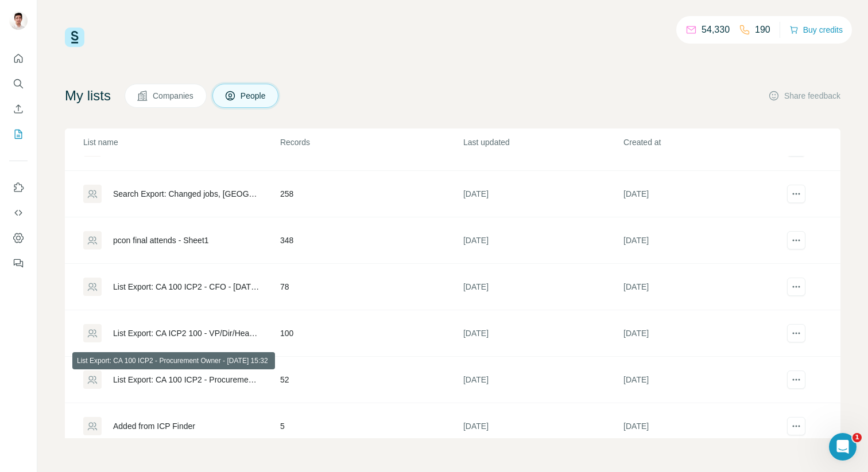 This screenshot has height=472, width=868. I want to click on button: Share feedback, so click(804, 96).